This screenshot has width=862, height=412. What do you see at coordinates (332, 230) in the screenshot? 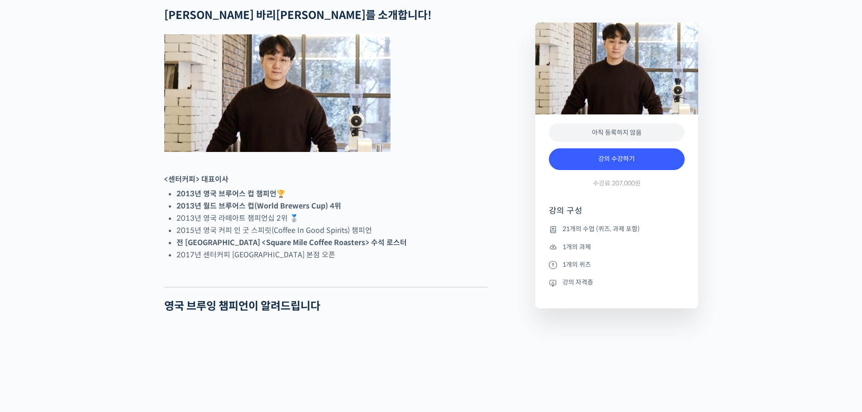
I see `li: 2015년 영국 커피 인 굿 스피릿(Coffee In Good Spirits) 챔피언` at bounding box center [332, 230].